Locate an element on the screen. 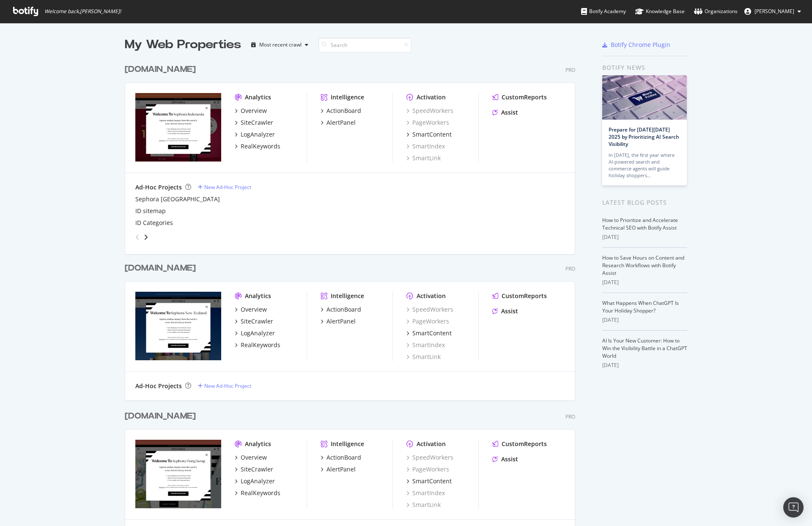 The height and width of the screenshot is (526, 812). a: ID sitemap is located at coordinates (151, 211).